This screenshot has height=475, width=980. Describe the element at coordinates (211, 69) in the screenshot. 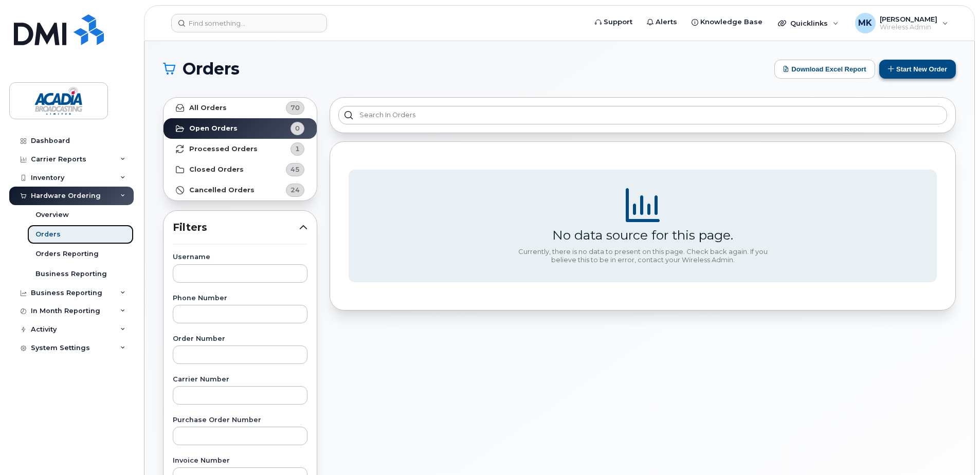

I see `span: Orders` at that location.